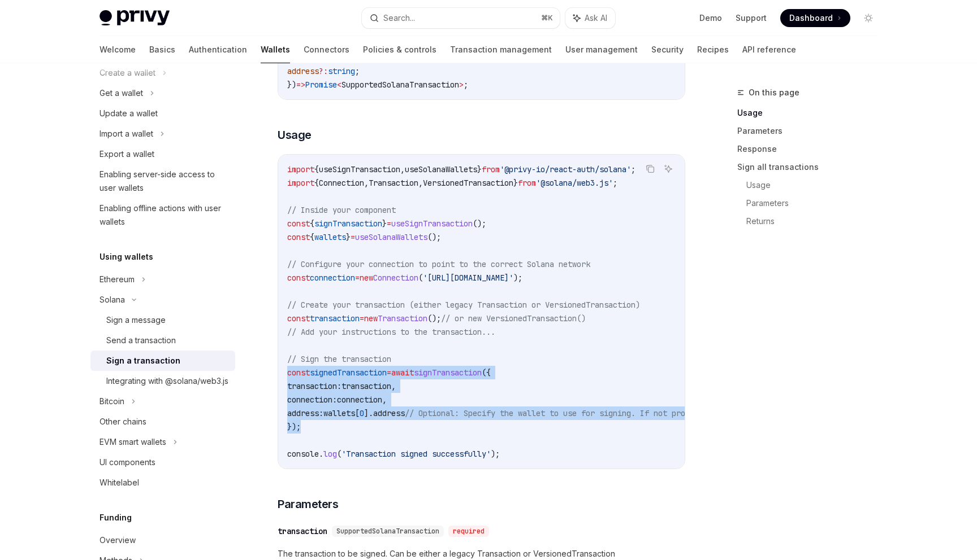 The width and height of the screenshot is (977, 560). I want to click on div: Overview, so click(117, 541).